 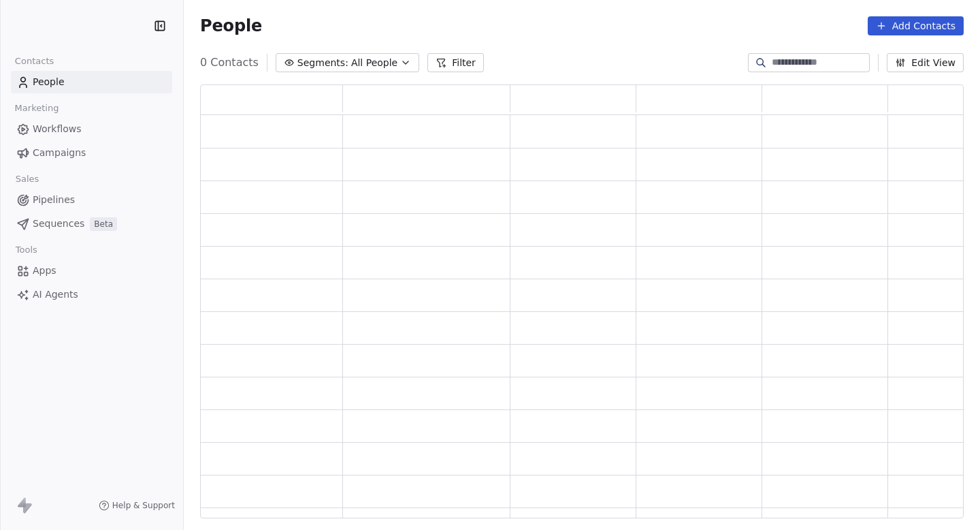 I want to click on span: Pipelines, so click(x=54, y=200).